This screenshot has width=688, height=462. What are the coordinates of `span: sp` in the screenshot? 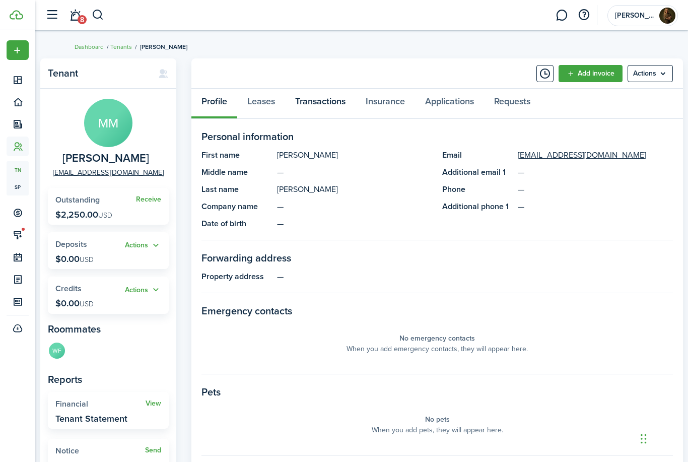 It's located at (18, 187).